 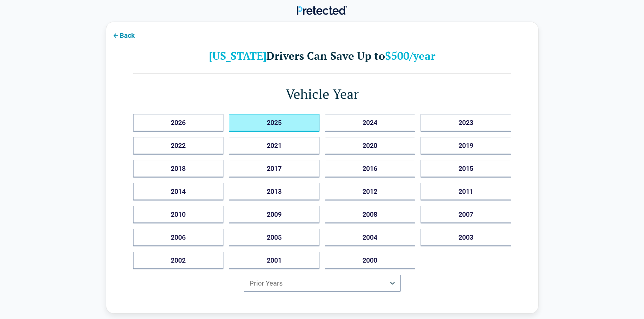 I want to click on button: 2000, so click(x=370, y=261).